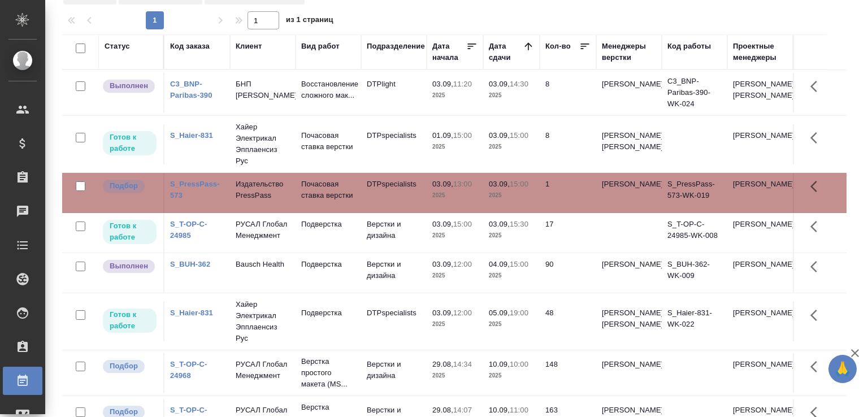 The height and width of the screenshot is (417, 868). I want to click on a: S_T-OP-C-24985, so click(189, 229).